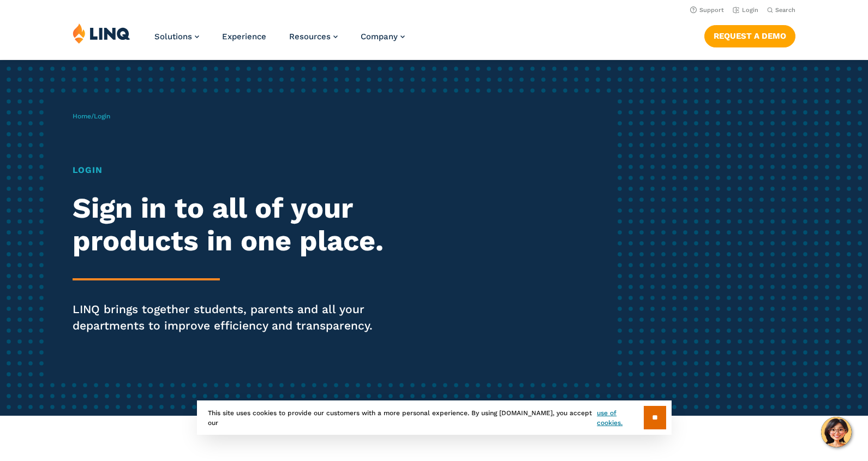 This screenshot has height=461, width=868. What do you see at coordinates (279, 41) in the screenshot?
I see `nav: Primary Navigation` at bounding box center [279, 41].